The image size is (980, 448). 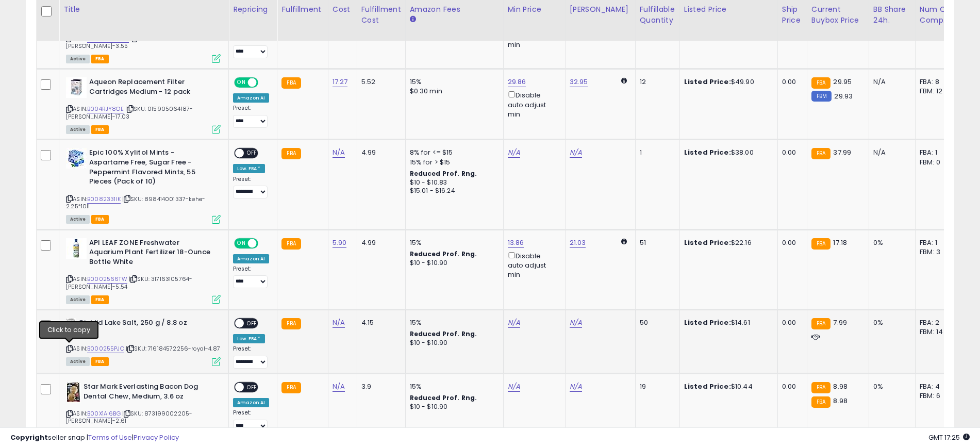 What do you see at coordinates (656, 323) in the screenshot?
I see `div: 50` at bounding box center [656, 323].